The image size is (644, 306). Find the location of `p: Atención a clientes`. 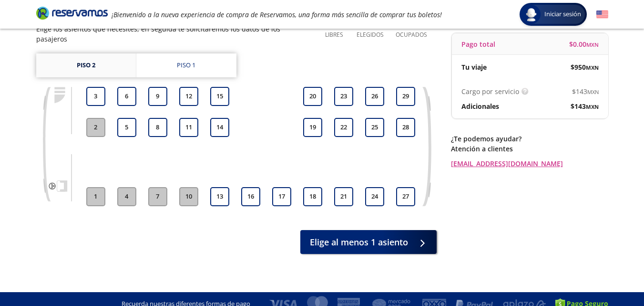

p: Atención a clientes is located at coordinates (530, 148).